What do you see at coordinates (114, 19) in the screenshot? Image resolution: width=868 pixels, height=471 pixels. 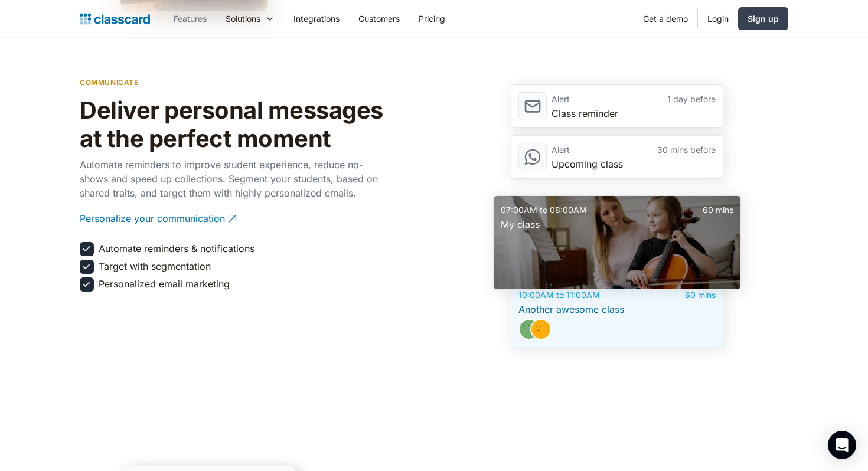 I see `a: Logo` at bounding box center [114, 19].